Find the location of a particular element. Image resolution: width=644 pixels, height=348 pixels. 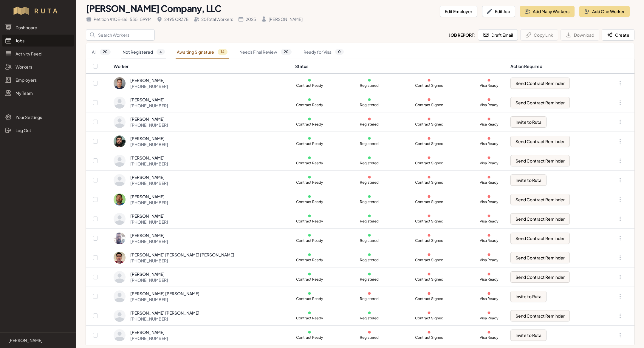

th: Action Required is located at coordinates (554, 66).